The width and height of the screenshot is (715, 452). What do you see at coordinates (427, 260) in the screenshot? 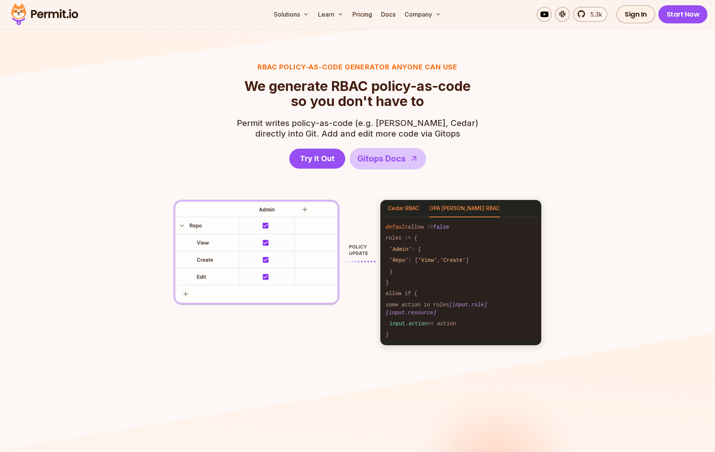
I see `span: 'View'` at bounding box center [427, 260].